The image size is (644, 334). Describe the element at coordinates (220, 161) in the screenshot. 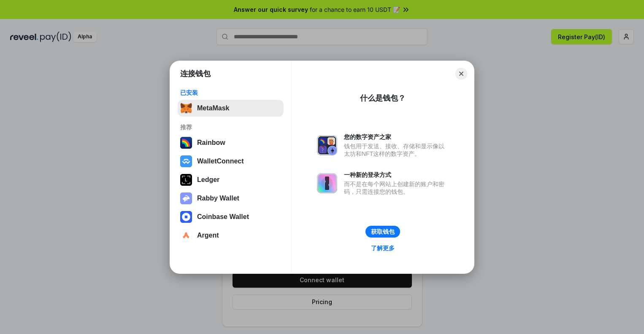

I see `div: WalletConnect` at that location.